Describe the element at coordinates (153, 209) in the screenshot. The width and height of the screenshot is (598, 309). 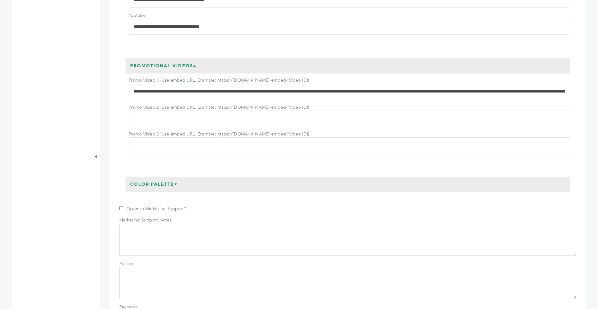
I see `label: Open to Marketing Support?` at that location.